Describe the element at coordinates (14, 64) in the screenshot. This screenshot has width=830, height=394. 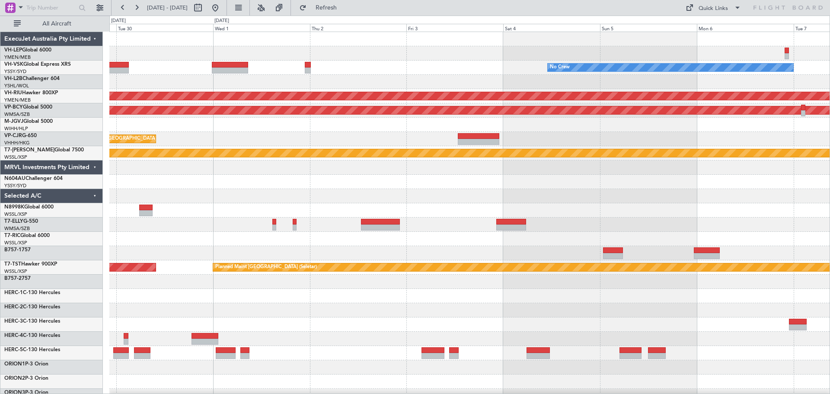
I see `span: VH-VSK` at that location.